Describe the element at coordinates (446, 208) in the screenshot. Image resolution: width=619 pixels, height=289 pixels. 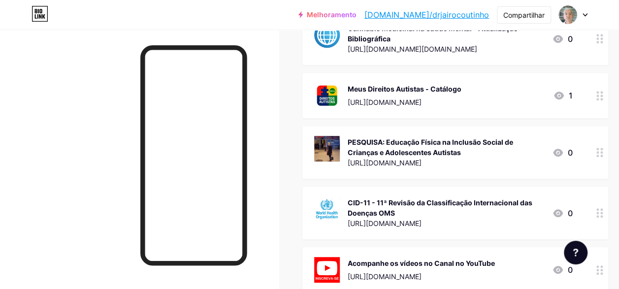
I see `div: CID-11 - 11ª Revisão da Classificação Internacional das Doenças OMS` at that location.